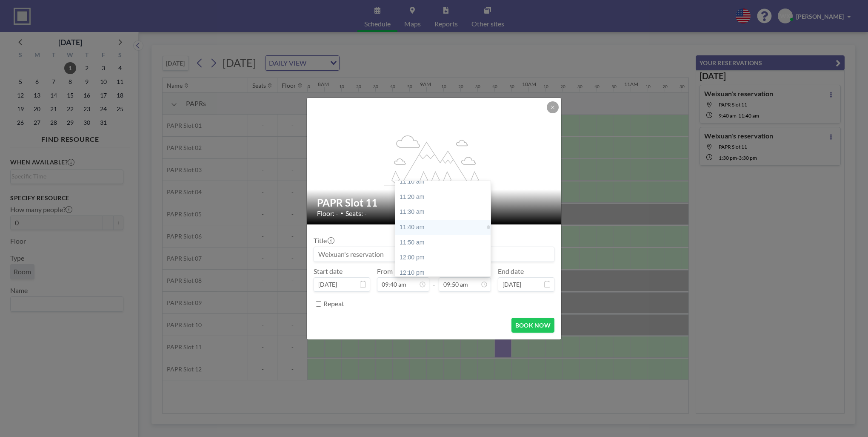 The height and width of the screenshot is (437, 868). What do you see at coordinates (435, 202) in the screenshot?
I see `h2: PAPR Slot 11` at bounding box center [435, 202].